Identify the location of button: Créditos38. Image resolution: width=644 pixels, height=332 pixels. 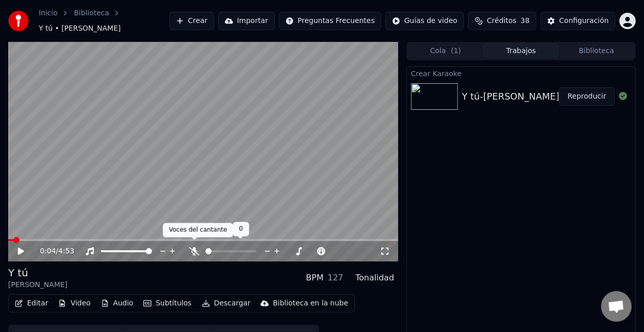
(502, 21).